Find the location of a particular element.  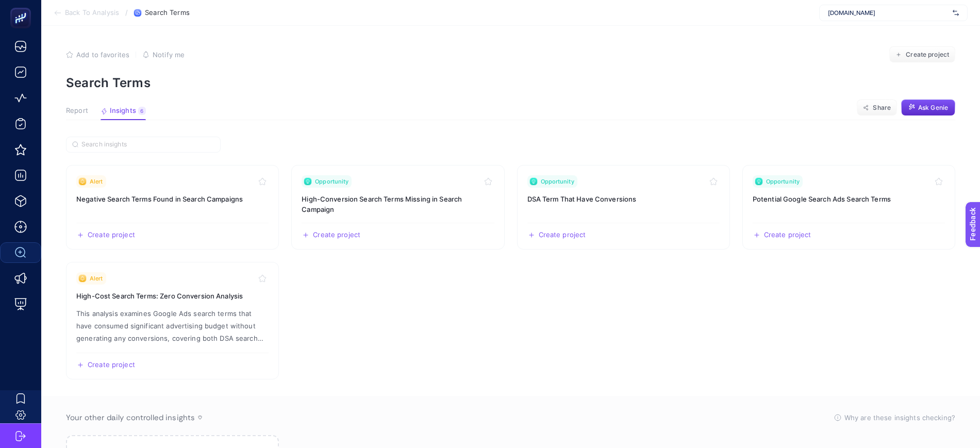

button: Add to favorites is located at coordinates (97, 55).